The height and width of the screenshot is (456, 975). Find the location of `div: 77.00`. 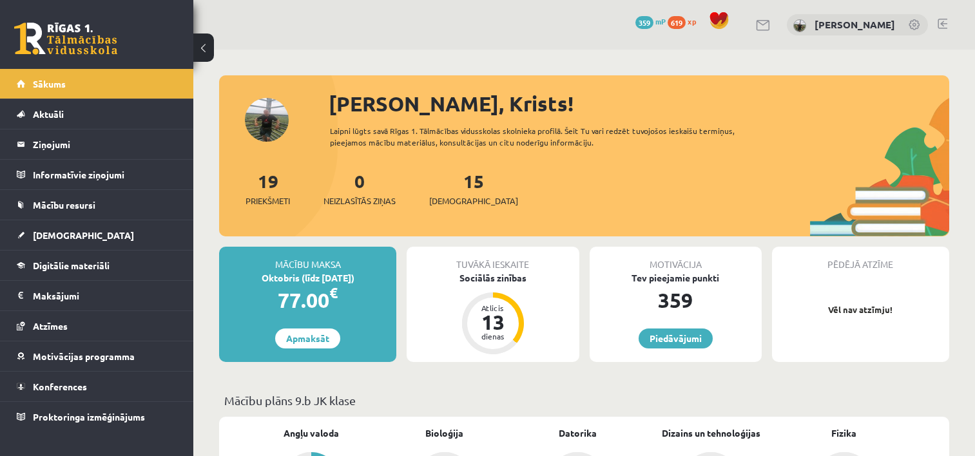

div: 77.00 is located at coordinates (307, 300).